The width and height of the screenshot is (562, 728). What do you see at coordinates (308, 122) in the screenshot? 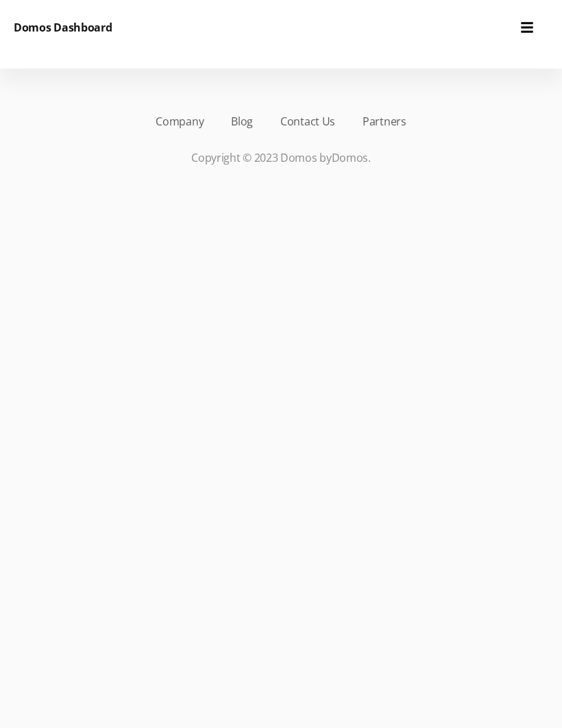
I see `a: Contact Us` at bounding box center [308, 122].